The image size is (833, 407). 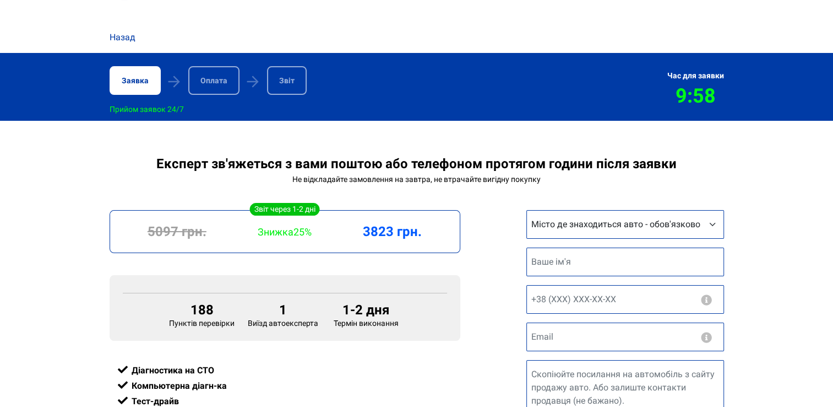 I want to click on div: Знижка, so click(x=285, y=231).